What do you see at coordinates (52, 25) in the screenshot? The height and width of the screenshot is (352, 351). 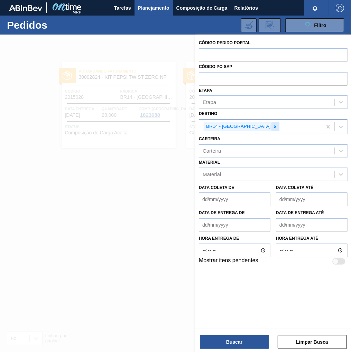 I see `h1: Pedidos` at bounding box center [52, 25].